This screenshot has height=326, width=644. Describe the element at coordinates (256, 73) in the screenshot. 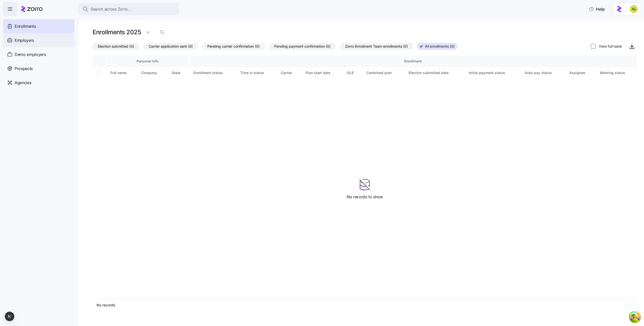

I see `div: Time in status` at that location.